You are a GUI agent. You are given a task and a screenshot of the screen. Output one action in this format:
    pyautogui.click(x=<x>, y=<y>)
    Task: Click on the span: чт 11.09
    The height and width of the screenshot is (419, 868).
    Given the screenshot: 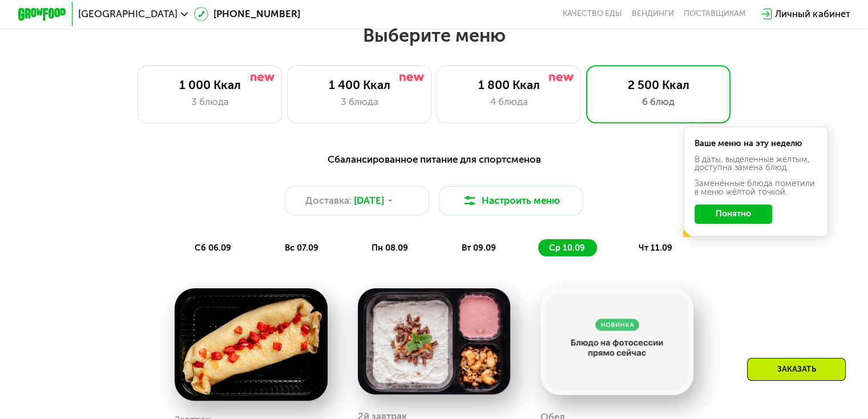 What is the action you would take?
    pyautogui.click(x=655, y=248)
    